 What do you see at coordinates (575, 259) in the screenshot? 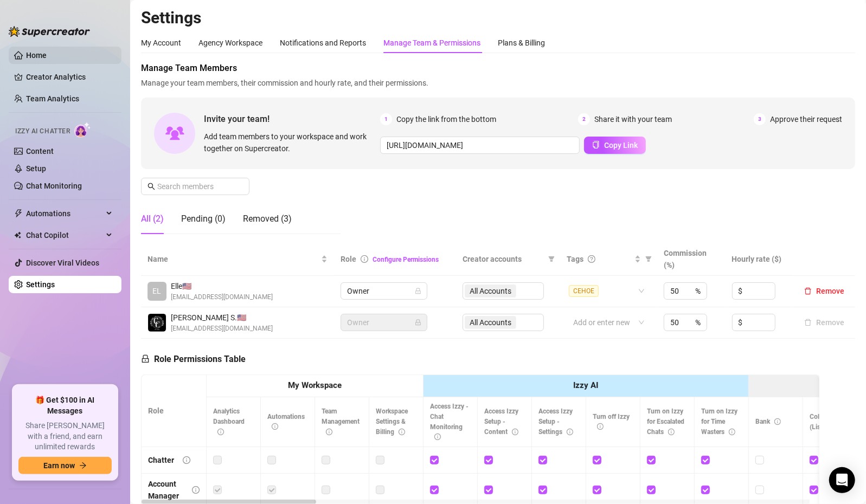
I see `span: Tags` at bounding box center [575, 259].